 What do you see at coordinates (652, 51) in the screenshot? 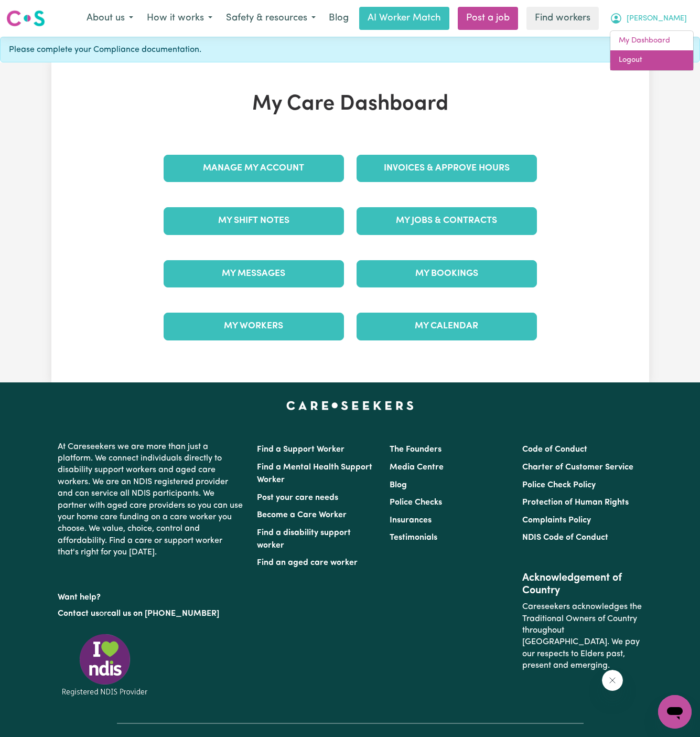
I see `div: My Account` at bounding box center [652, 51].